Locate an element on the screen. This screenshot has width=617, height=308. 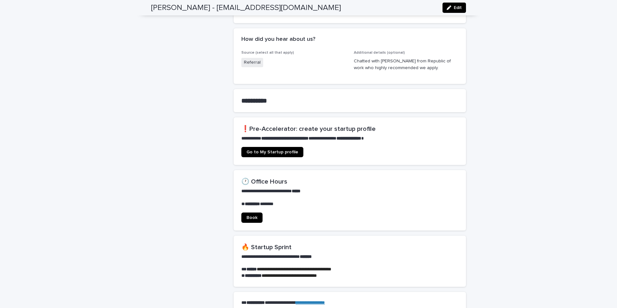
a: Book is located at coordinates (252, 218).